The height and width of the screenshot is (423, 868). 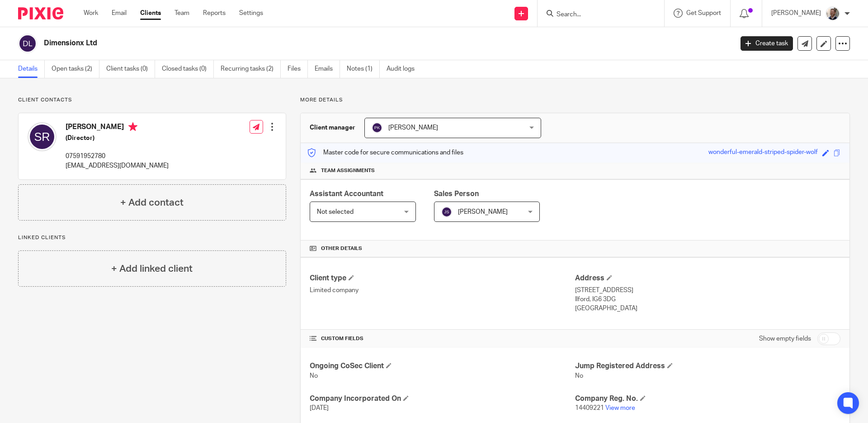 I want to click on a: Settings, so click(x=251, y=13).